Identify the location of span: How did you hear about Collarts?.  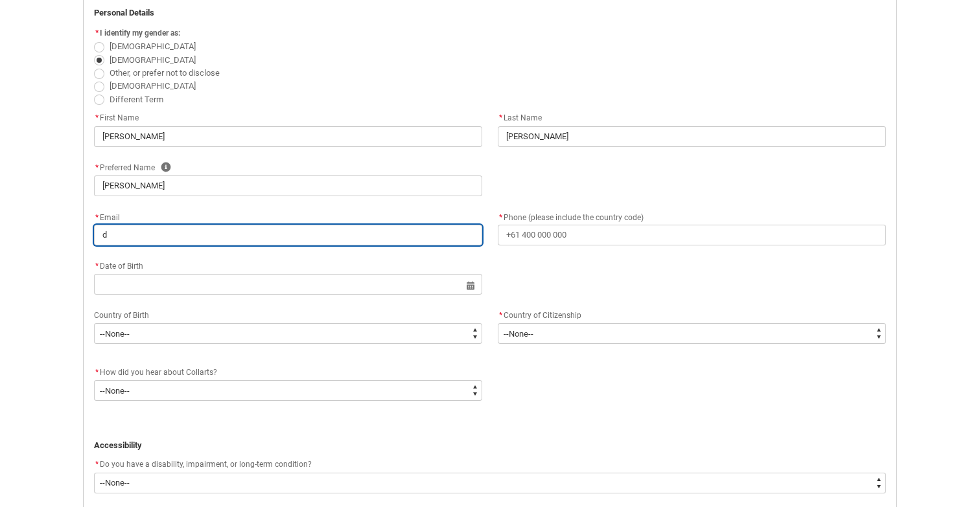
(158, 372).